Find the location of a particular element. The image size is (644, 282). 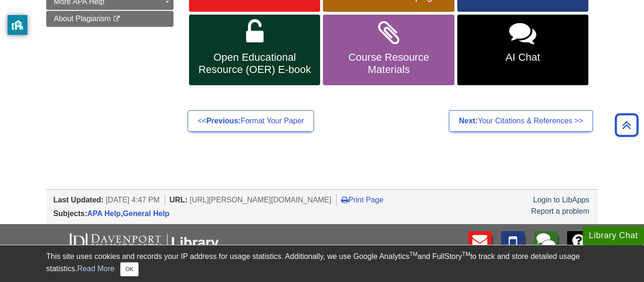

a: Next:Your Citations & References >> is located at coordinates (521, 121).